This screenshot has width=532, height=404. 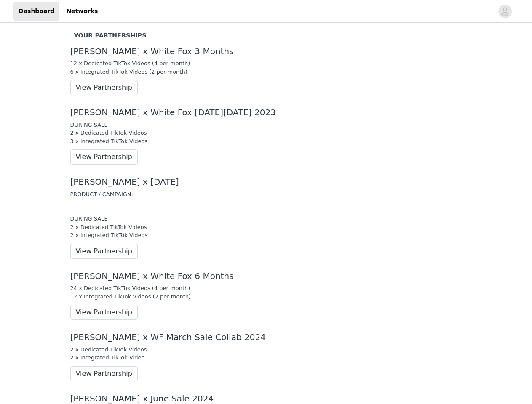 I want to click on a: Networks, so click(x=82, y=11).